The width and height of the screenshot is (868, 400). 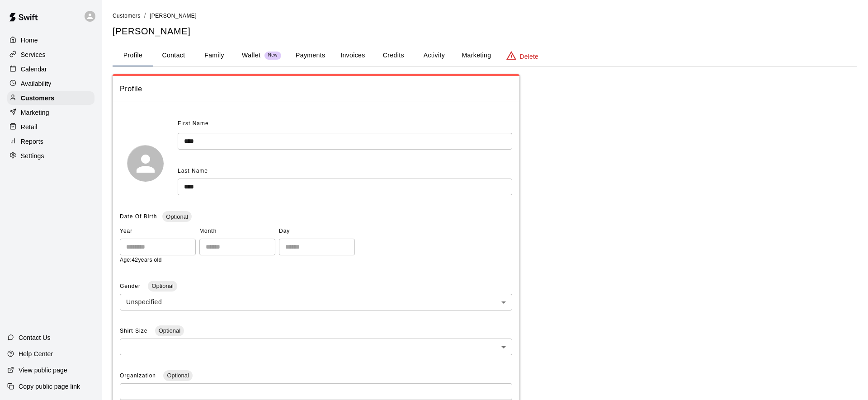 I want to click on p: Services, so click(x=33, y=55).